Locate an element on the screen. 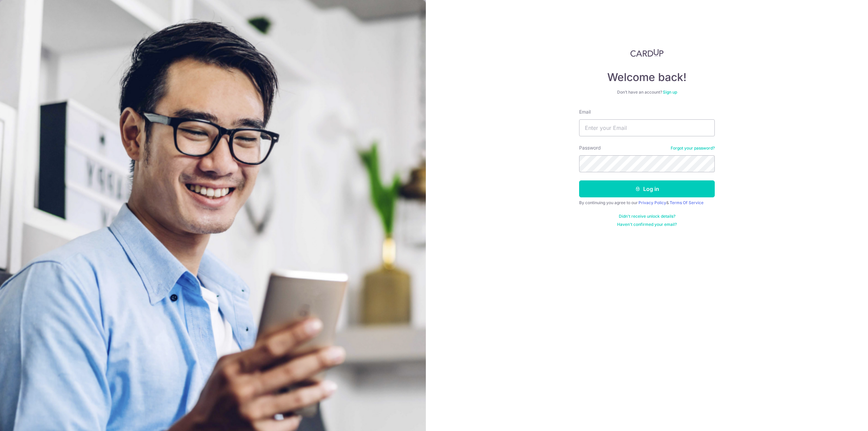 This screenshot has width=868, height=431. label: Email is located at coordinates (585, 112).